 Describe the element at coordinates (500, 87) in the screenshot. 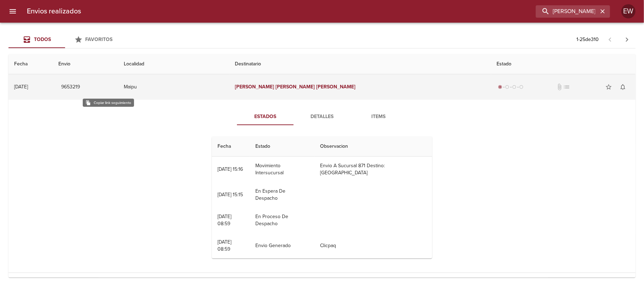

I see `span: radio_button_checked` at that location.